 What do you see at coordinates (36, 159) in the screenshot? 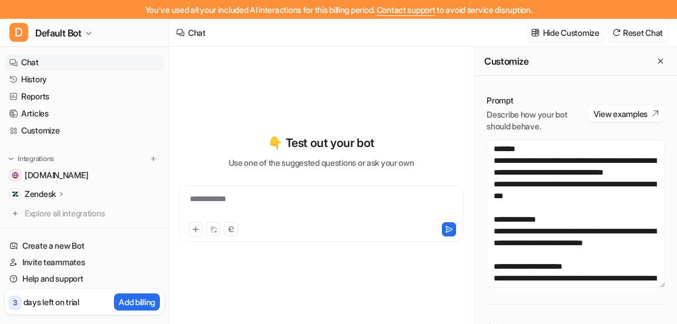
I see `p: Integrations` at bounding box center [36, 159].